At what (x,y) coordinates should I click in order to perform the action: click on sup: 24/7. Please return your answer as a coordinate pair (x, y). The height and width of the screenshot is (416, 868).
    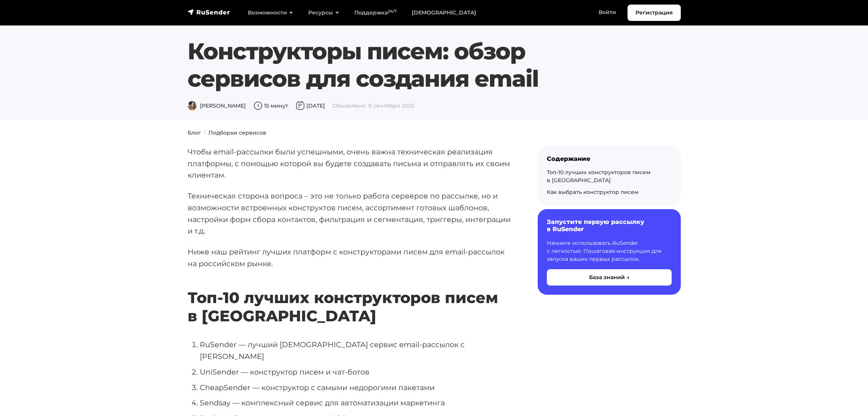
    Looking at the image, I should click on (392, 11).